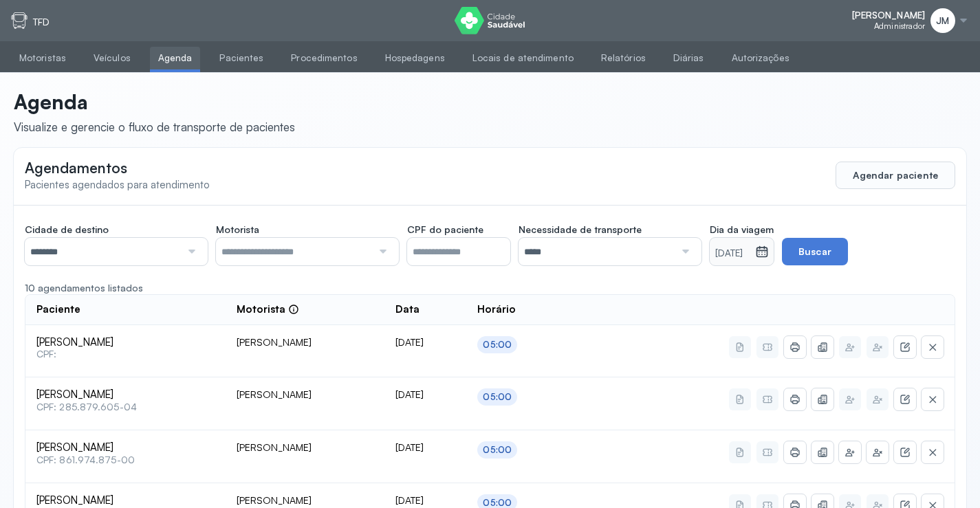 This screenshot has width=980, height=508. Describe the element at coordinates (267, 309) in the screenshot. I see `div: Motorista` at that location.